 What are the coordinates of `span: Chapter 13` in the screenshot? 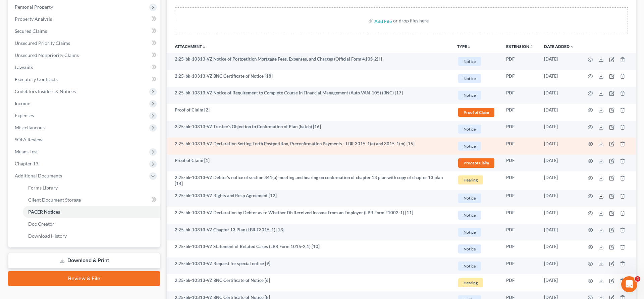 It's located at (26, 164).